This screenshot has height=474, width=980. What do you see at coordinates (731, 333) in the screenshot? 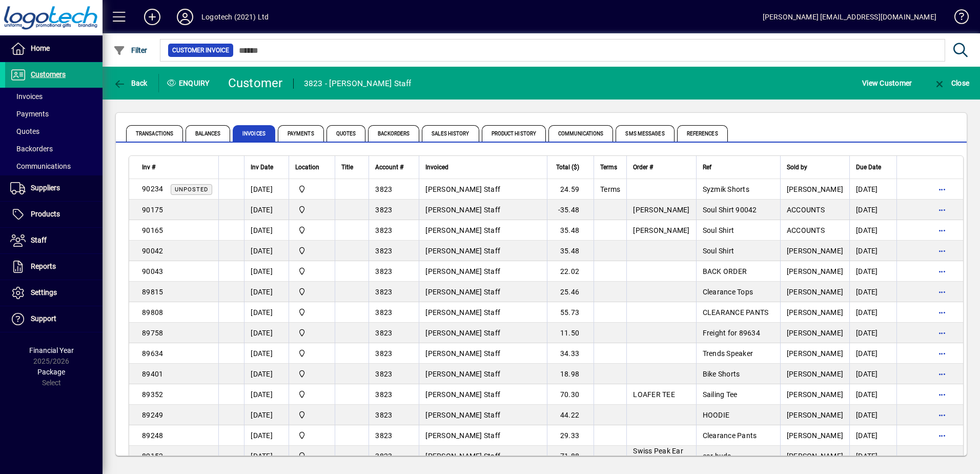
I see `span: Freight for 89634` at bounding box center [731, 333].